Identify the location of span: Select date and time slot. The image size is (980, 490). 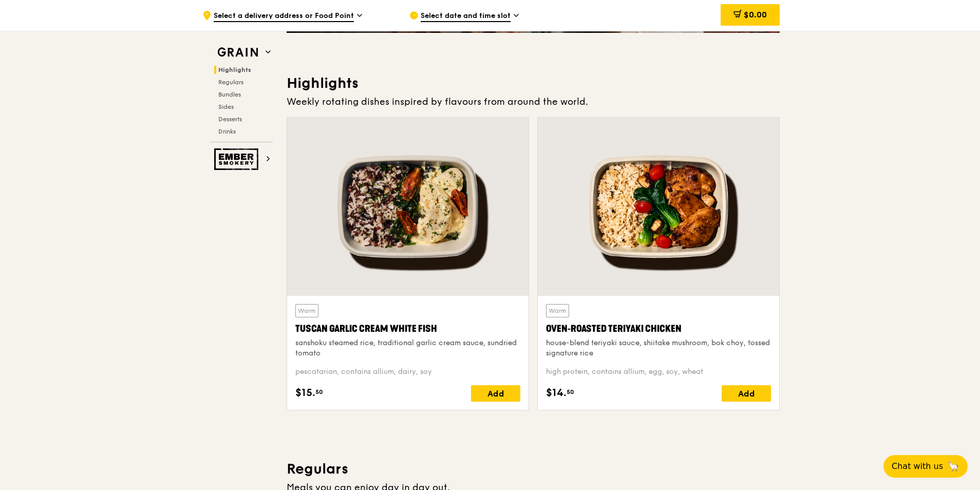
(465, 17).